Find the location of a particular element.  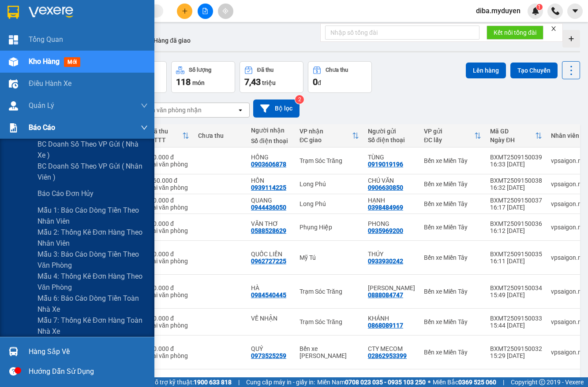

div: VỀ NHẬN is located at coordinates (271, 319).